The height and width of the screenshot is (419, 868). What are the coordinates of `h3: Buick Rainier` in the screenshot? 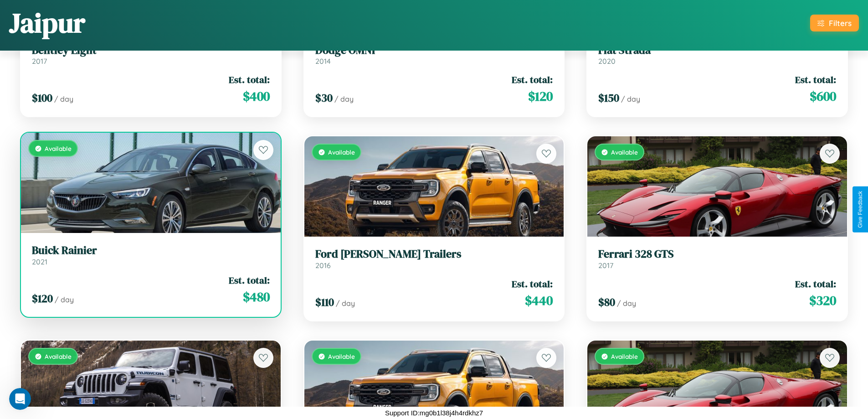 It's located at (151, 250).